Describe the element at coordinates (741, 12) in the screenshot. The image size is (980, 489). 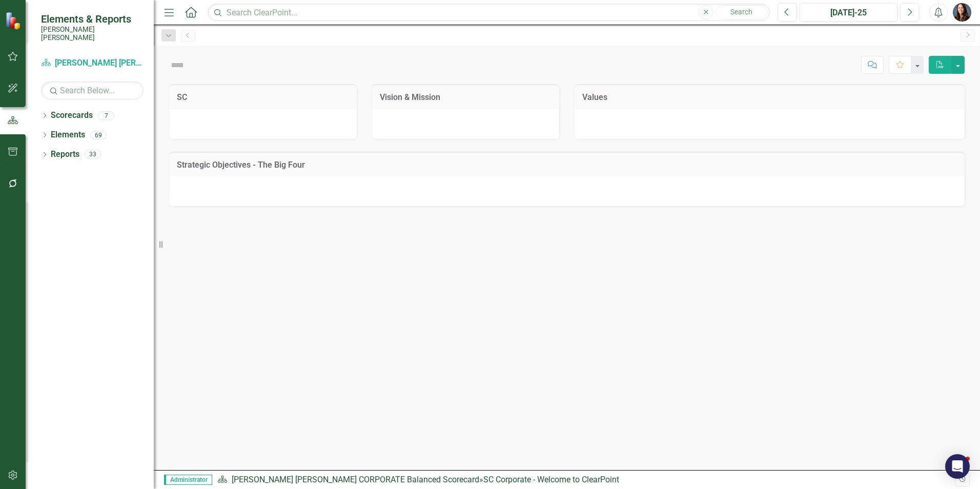
I see `span: Search` at that location.